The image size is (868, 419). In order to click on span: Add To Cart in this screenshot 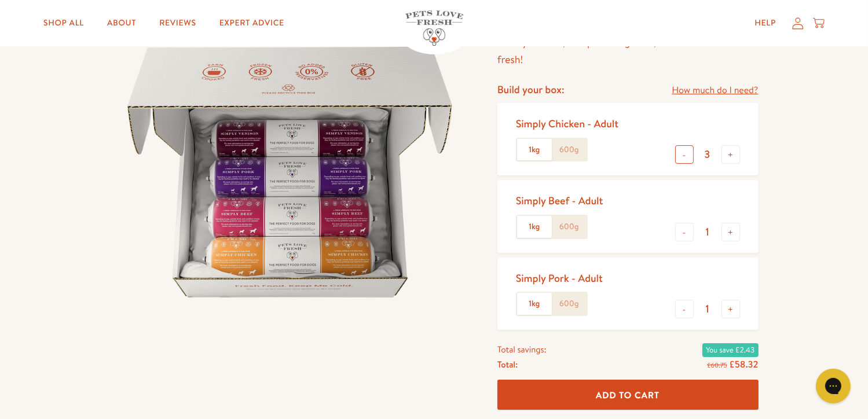, I will do `click(627, 394)`.